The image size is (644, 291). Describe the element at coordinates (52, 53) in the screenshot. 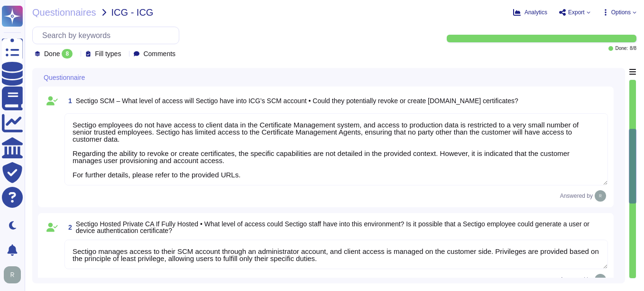

I see `span: Done` at that location.